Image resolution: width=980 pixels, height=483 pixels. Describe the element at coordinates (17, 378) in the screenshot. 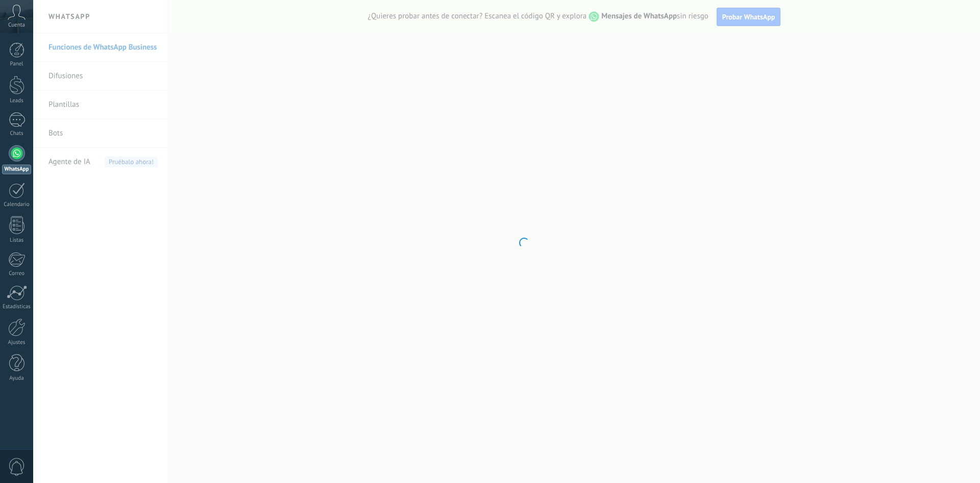

I see `div: Ayuda` at that location.